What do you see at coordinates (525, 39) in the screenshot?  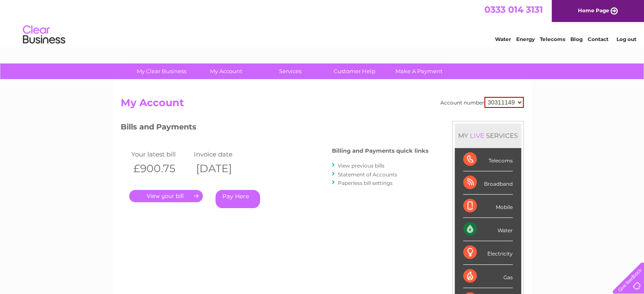 I see `a: Energy` at bounding box center [525, 39].